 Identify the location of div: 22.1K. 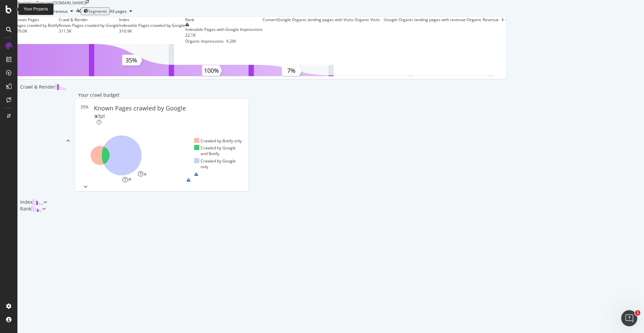
(224, 35).